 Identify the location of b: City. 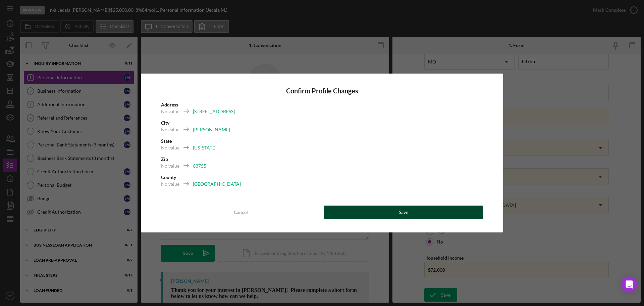
(165, 122).